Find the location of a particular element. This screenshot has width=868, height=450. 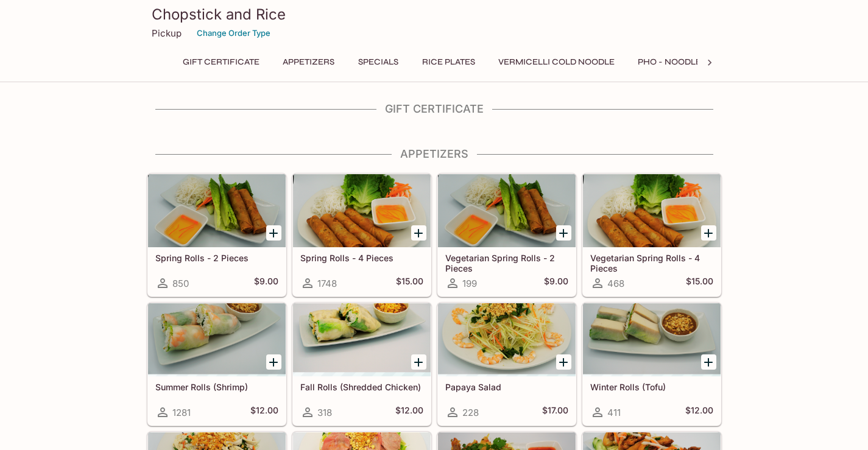

button: Add Vegetarian Spring Rolls - 2 Pieces is located at coordinates (564, 232).